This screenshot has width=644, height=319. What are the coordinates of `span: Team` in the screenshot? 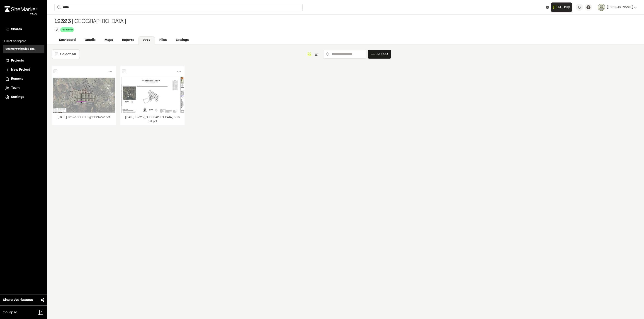 It's located at (15, 88).